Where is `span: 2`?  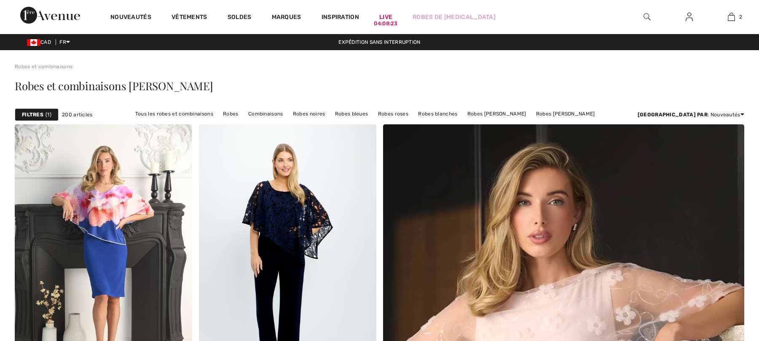 span: 2 is located at coordinates (740, 17).